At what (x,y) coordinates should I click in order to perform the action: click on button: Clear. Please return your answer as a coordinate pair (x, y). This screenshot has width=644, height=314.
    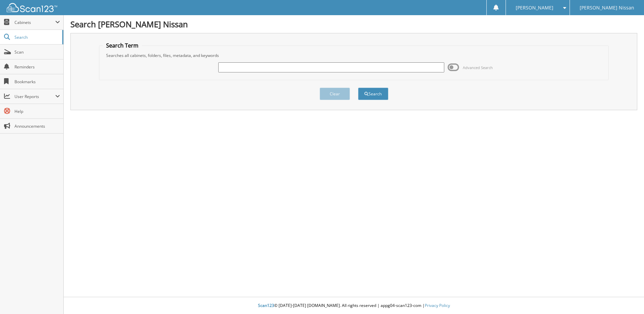
    Looking at the image, I should click on (335, 94).